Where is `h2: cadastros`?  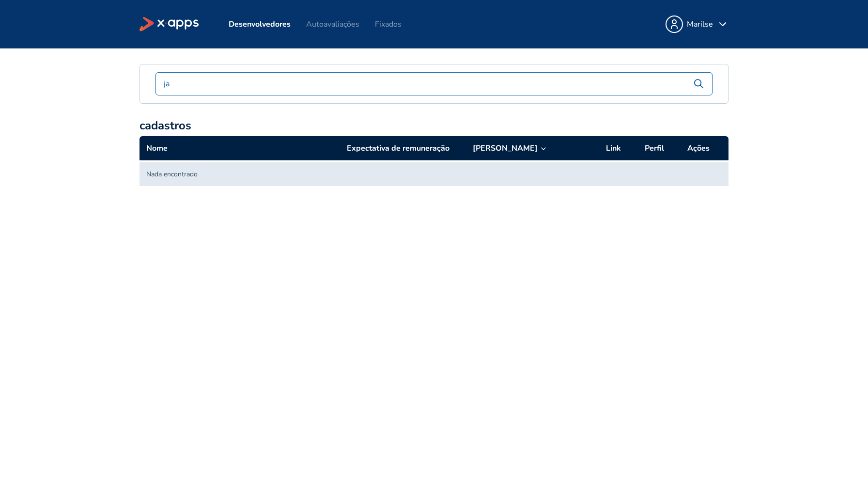 h2: cadastros is located at coordinates (434, 125).